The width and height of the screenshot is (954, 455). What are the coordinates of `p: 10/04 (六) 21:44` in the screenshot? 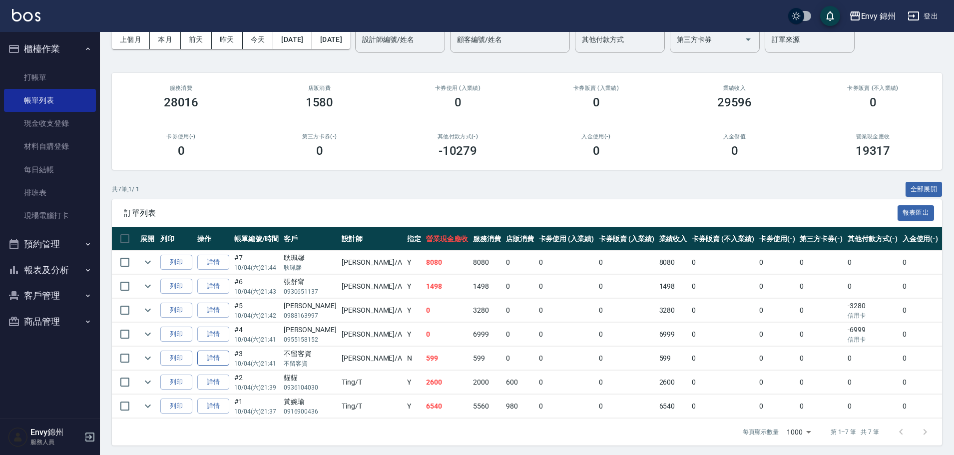 It's located at (256, 268).